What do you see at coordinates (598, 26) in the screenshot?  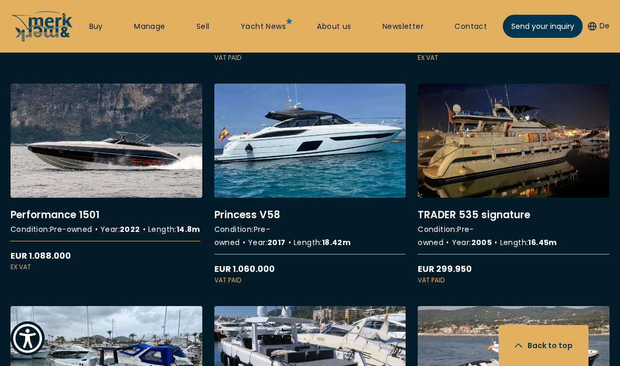 I see `button: De` at bounding box center [598, 26].